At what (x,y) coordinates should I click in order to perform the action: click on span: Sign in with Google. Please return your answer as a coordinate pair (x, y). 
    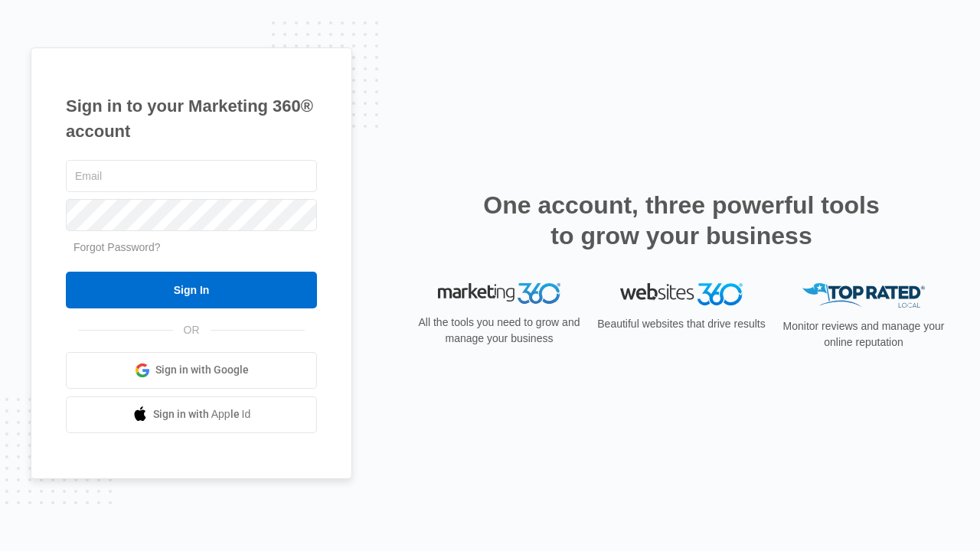
    Looking at the image, I should click on (203, 369).